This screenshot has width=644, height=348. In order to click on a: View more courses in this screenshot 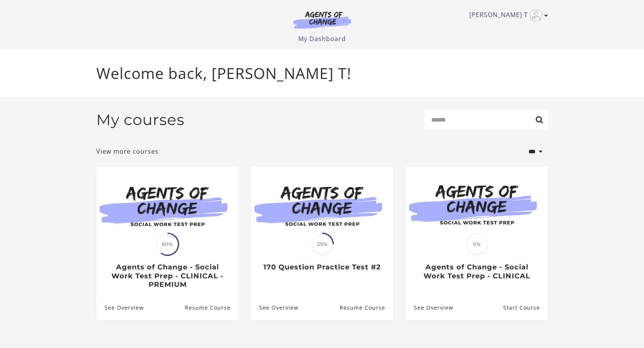, I will do `click(127, 151)`.